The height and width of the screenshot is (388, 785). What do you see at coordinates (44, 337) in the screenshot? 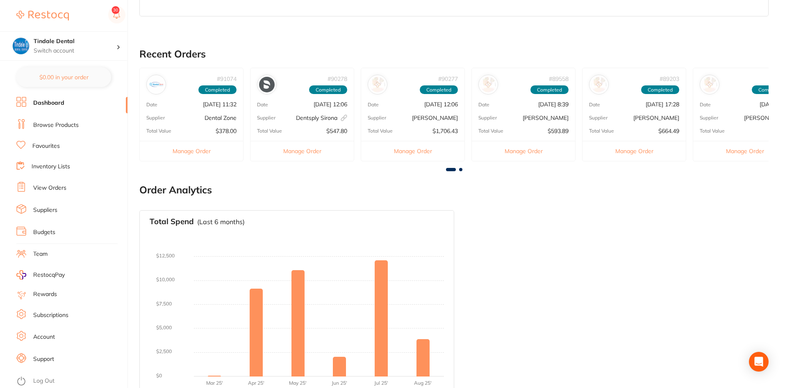
I see `a: Account` at bounding box center [44, 337].